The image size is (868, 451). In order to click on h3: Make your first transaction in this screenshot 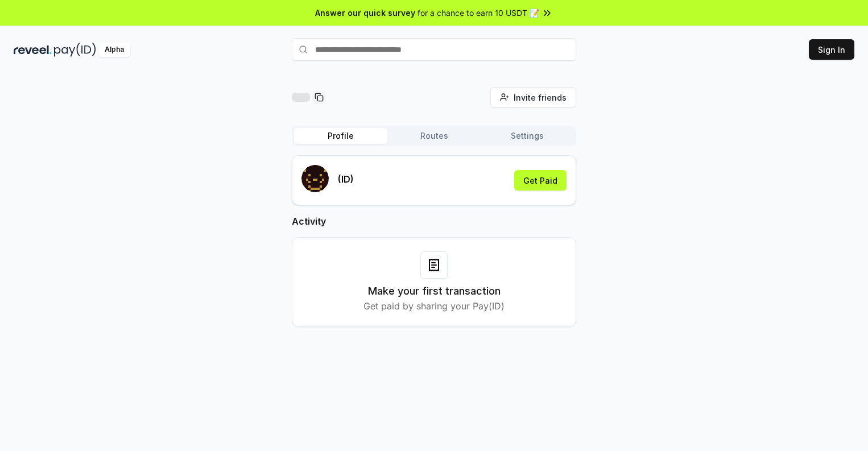, I will do `click(434, 291)`.